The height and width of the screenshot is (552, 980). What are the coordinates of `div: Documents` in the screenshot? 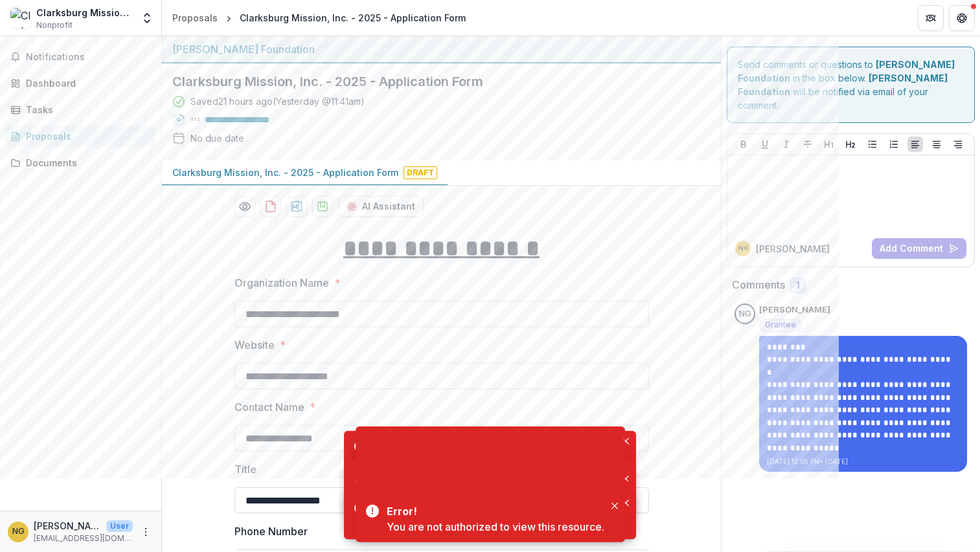 It's located at (85, 163).